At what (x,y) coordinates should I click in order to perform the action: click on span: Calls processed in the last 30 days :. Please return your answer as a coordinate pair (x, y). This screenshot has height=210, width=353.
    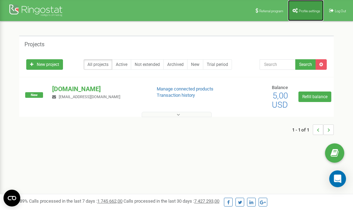
    Looking at the image, I should click on (171, 201).